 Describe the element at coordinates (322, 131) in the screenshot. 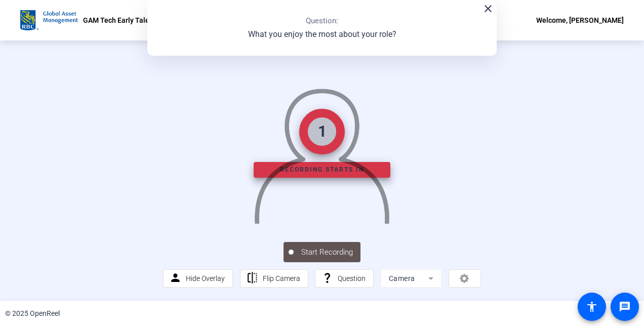

I see `div: 1` at that location.